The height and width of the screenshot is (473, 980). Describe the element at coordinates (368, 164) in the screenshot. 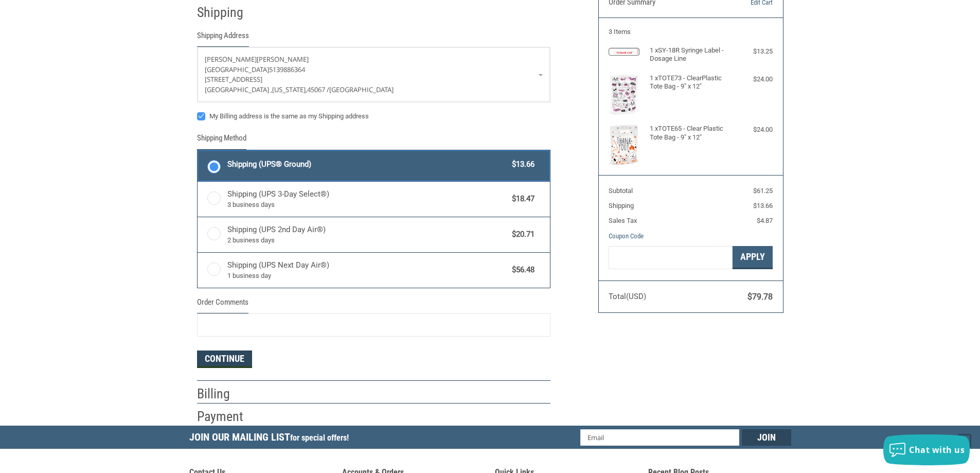

I see `span: Shipping (UPS® Ground)` at that location.